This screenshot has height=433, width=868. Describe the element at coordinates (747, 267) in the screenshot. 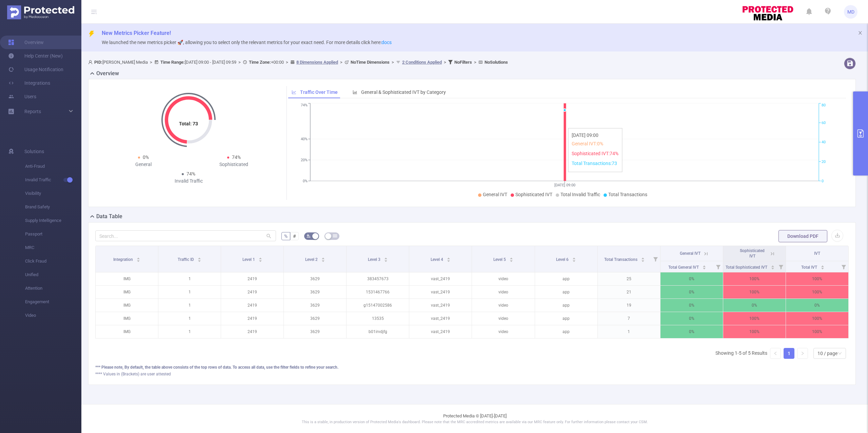

I see `span: Total Sophisticated IVT` at that location.